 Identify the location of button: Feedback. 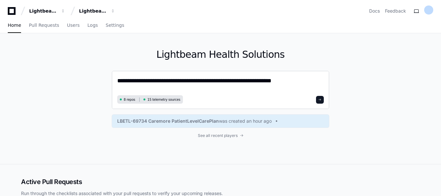
(395, 11).